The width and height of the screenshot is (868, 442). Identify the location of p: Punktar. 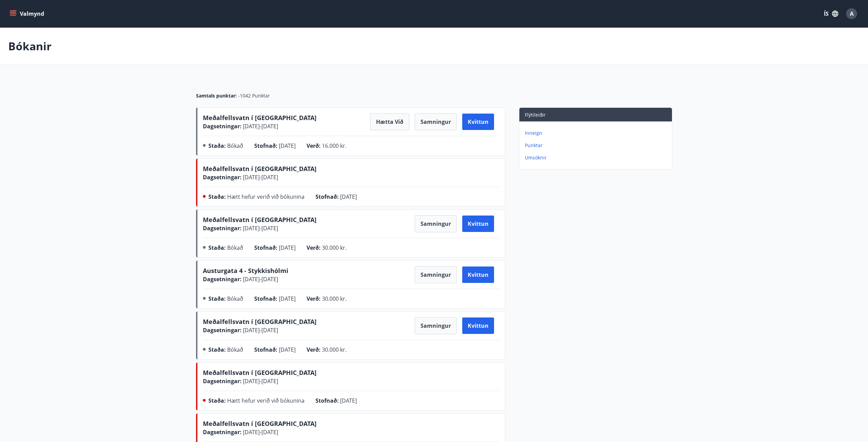
(597, 145).